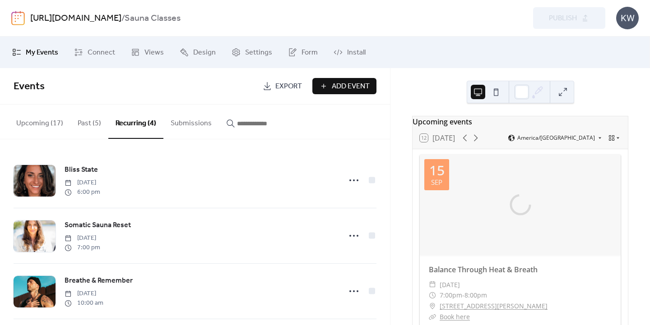  I want to click on a: Form, so click(303, 52).